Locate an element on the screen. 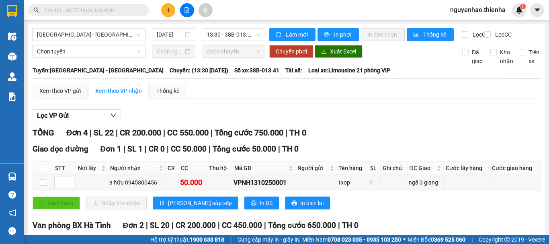  span: message is located at coordinates (12, 231).